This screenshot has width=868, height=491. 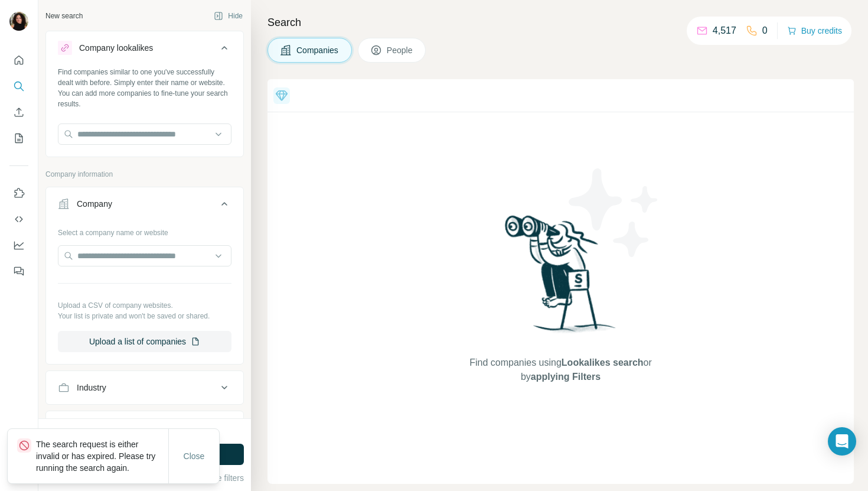 What do you see at coordinates (116, 47) in the screenshot?
I see `div: Company lookalikes` at bounding box center [116, 47].